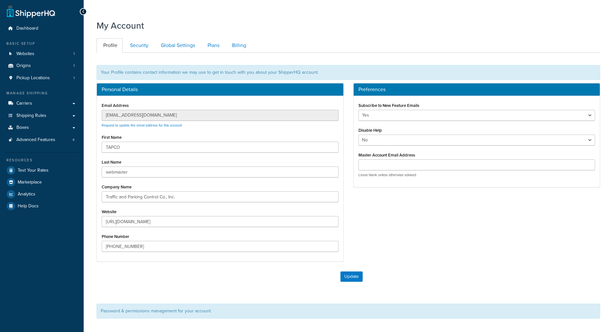  I want to click on div: Basic Setup, so click(42, 43).